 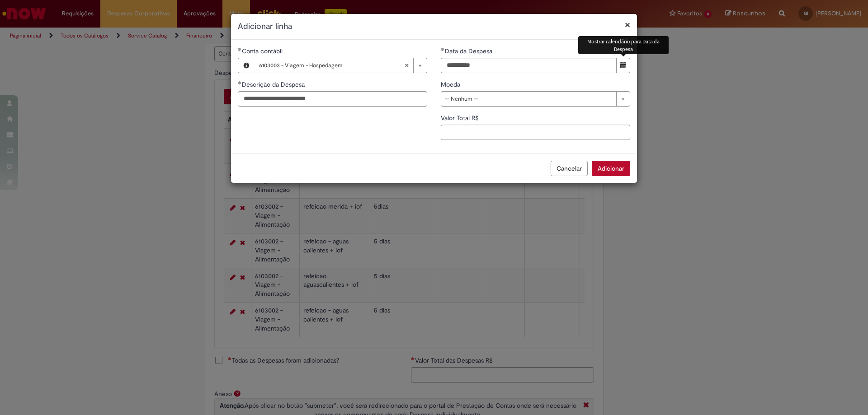 What do you see at coordinates (569, 168) in the screenshot?
I see `button: Cancelar` at bounding box center [569, 168].